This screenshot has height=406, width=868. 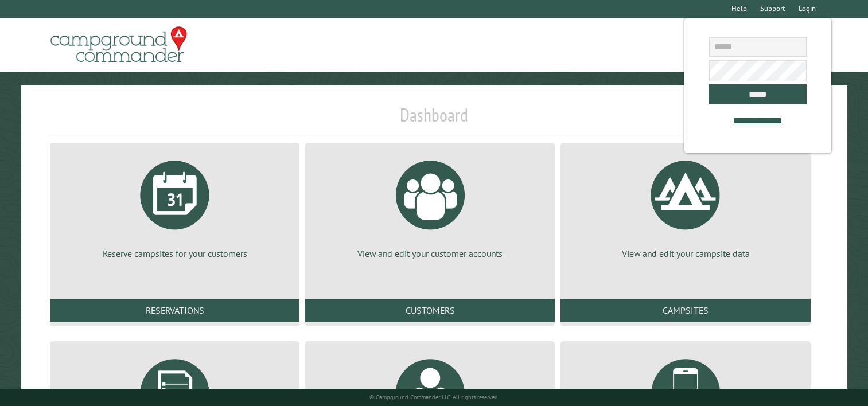 What do you see at coordinates (434, 120) in the screenshot?
I see `h1: Dashboard` at bounding box center [434, 120].